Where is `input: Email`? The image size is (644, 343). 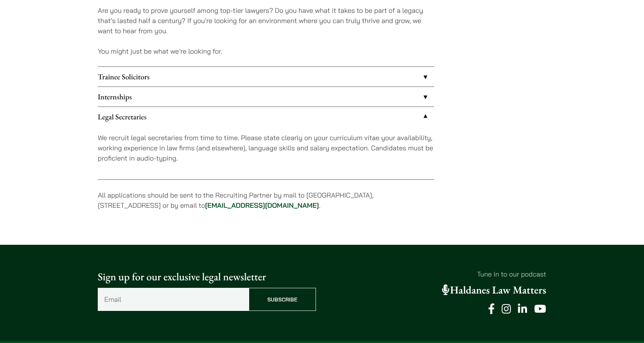 input: Email is located at coordinates (173, 299).